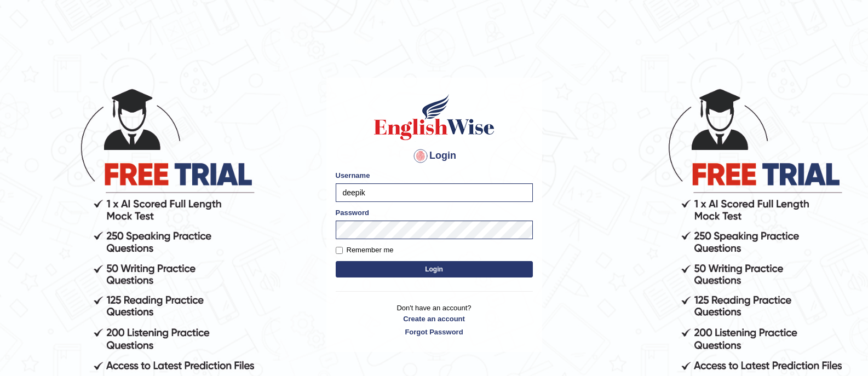 This screenshot has height=376, width=868. I want to click on img: Logo of English Wise sign in for intelligent practice with AI, so click(434, 117).